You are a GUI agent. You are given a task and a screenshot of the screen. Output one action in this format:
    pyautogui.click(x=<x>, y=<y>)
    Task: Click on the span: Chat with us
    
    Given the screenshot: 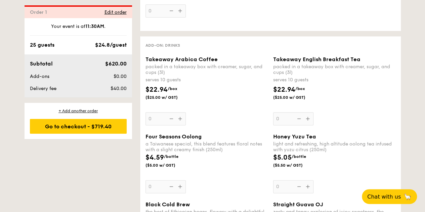 What is the action you would take?
    pyautogui.click(x=384, y=197)
    